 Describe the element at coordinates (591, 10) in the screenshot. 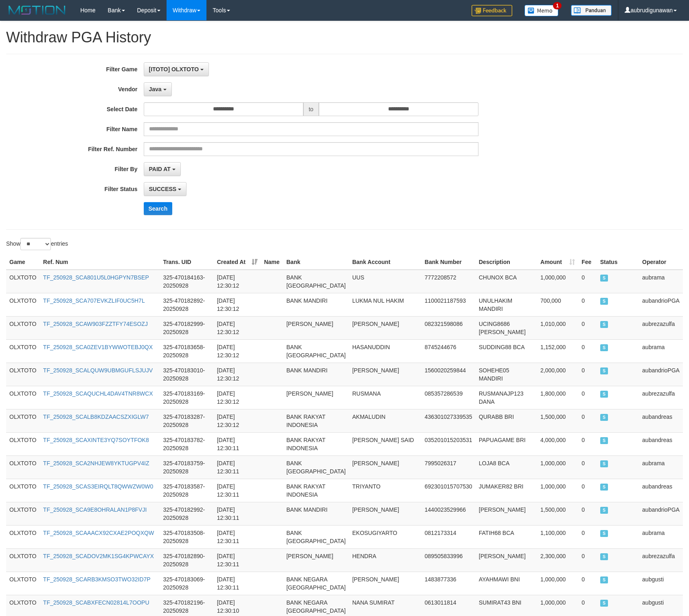

I see `img: panduan.png` at that location.